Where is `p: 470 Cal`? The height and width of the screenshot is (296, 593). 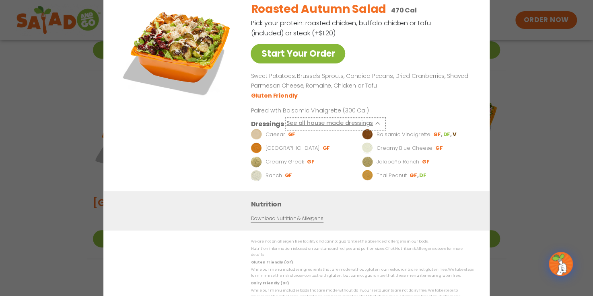 p: 470 Cal is located at coordinates (404, 10).